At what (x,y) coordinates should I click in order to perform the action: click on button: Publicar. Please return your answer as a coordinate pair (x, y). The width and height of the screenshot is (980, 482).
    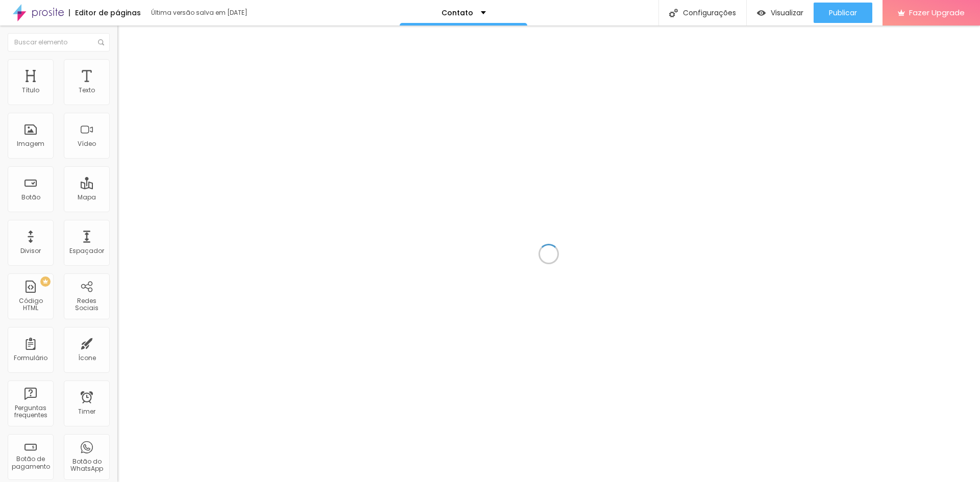
    Looking at the image, I should click on (842, 13).